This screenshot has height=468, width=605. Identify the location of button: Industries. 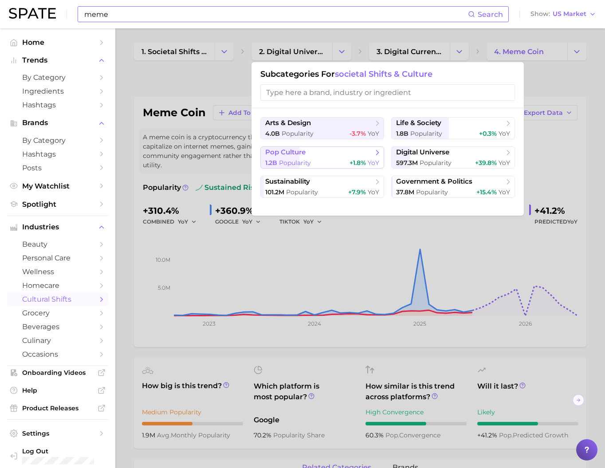
(58, 227).